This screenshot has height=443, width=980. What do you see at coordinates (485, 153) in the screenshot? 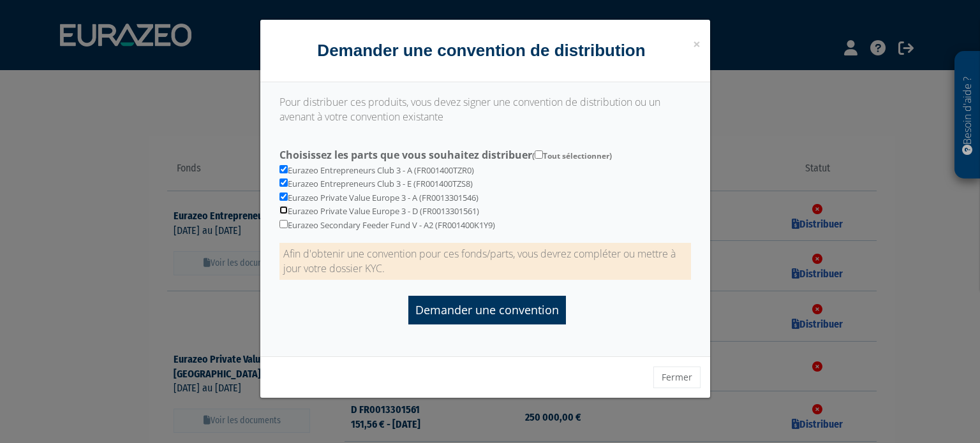
I see `label: Choisissez les parts que vous souhaitez distribuer` at bounding box center [485, 153].